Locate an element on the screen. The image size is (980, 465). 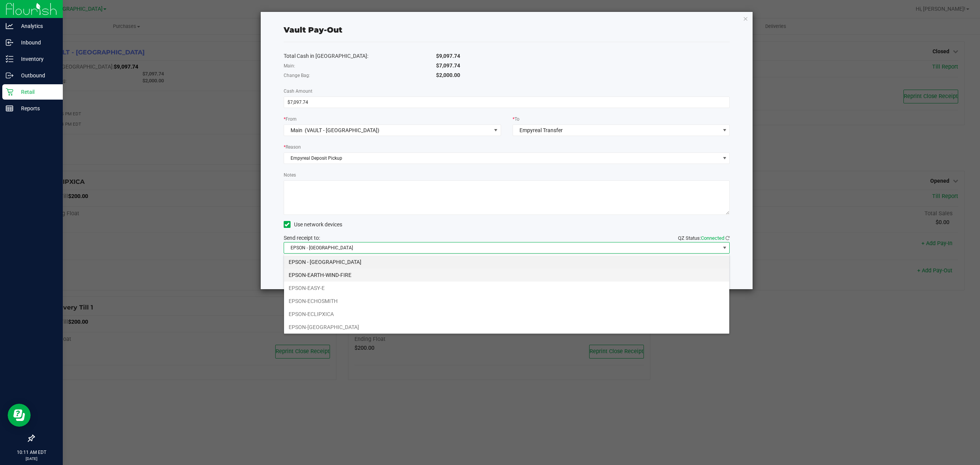
span: Cash Amount is located at coordinates (298, 91).